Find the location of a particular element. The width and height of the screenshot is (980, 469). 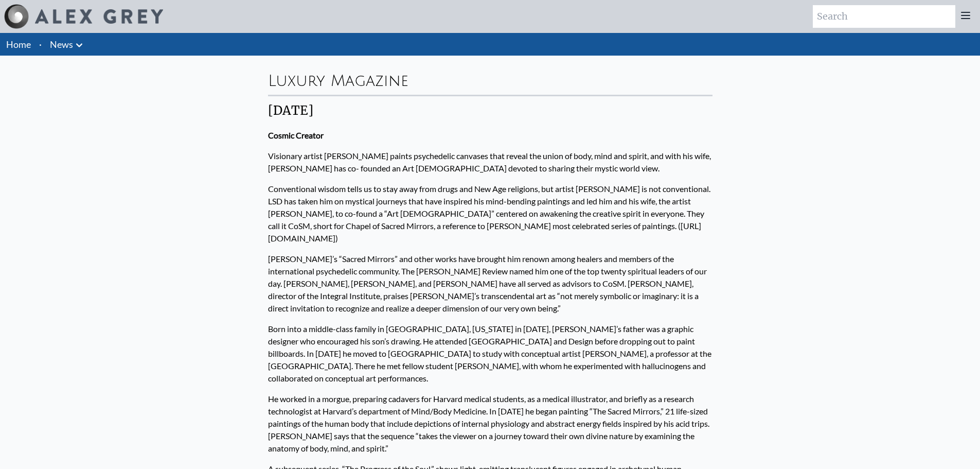

div: Luxury Magazine is located at coordinates (490, 79).